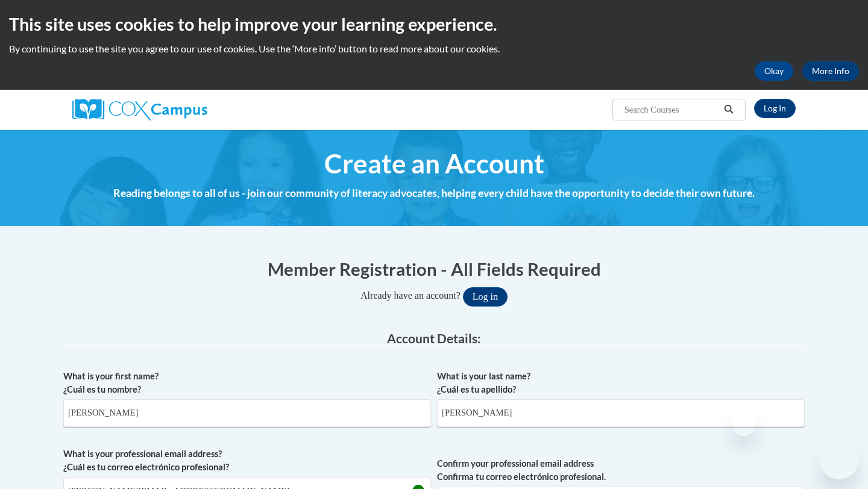 Image resolution: width=868 pixels, height=489 pixels. What do you see at coordinates (775, 108) in the screenshot?
I see `a: Log In` at bounding box center [775, 108].